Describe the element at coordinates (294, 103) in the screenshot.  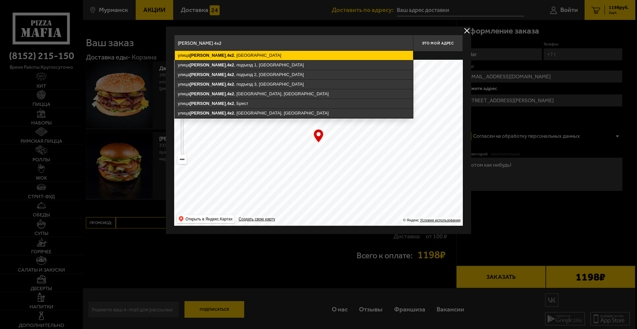
I see `ymaps: улица , , Брест` at that location.